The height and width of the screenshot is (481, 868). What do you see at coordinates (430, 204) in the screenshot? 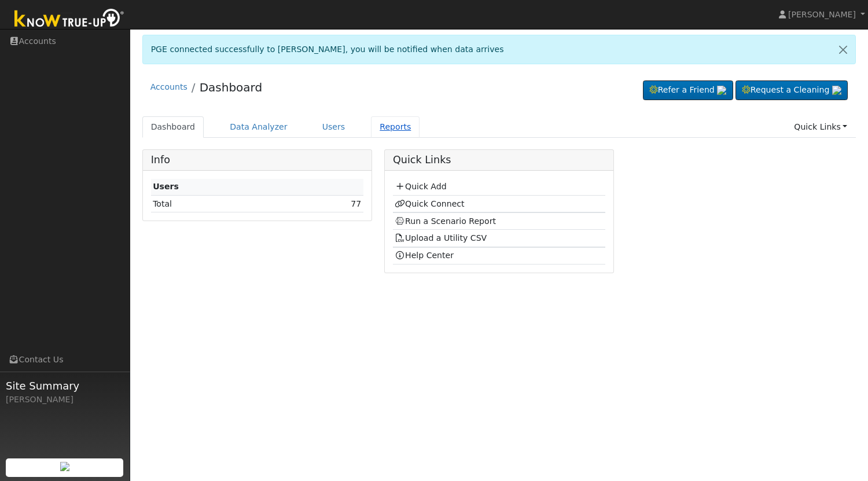
I see `a: Quick Connect` at bounding box center [430, 204].